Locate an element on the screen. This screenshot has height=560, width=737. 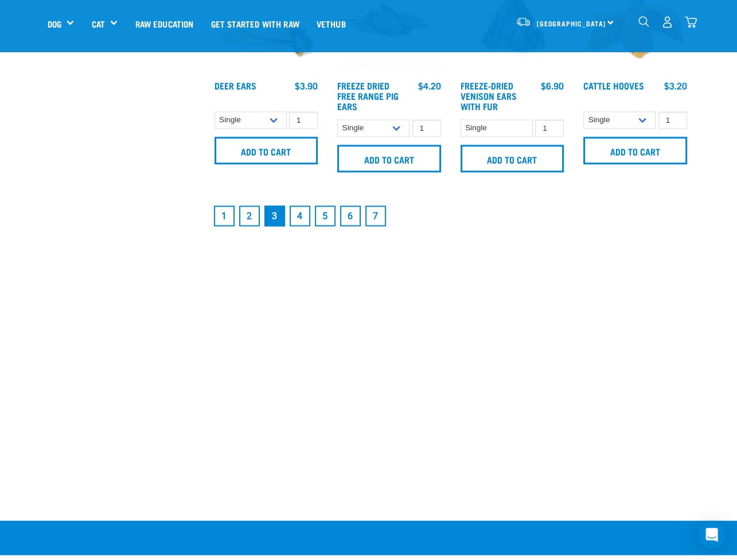
a: Freeze Dried Free Range Pig Ears is located at coordinates (367, 96).